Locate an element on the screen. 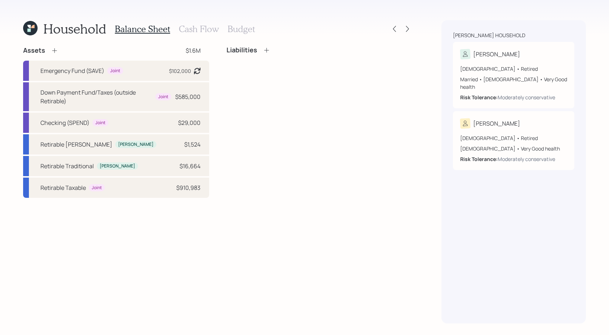 This screenshot has height=335, width=609. h1: Household is located at coordinates (75, 29).